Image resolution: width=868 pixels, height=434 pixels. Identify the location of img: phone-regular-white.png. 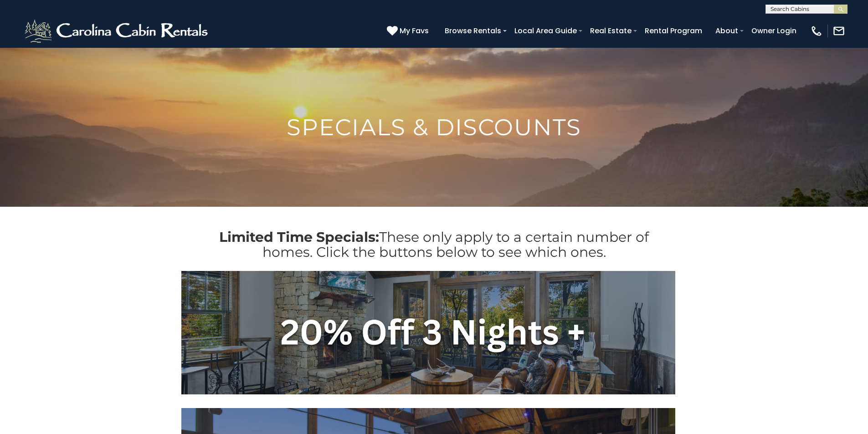
(816, 31).